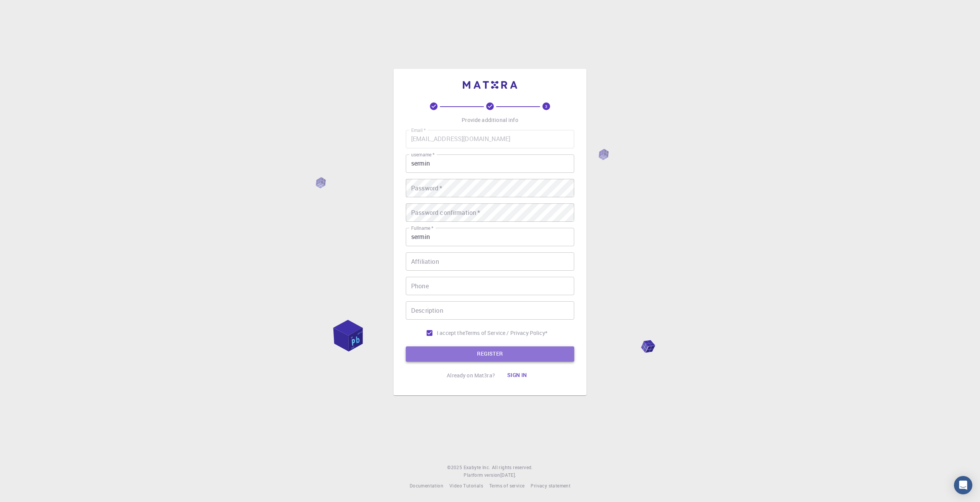  What do you see at coordinates (512, 468) in the screenshot?
I see `span: All rights reserved.` at bounding box center [512, 468].